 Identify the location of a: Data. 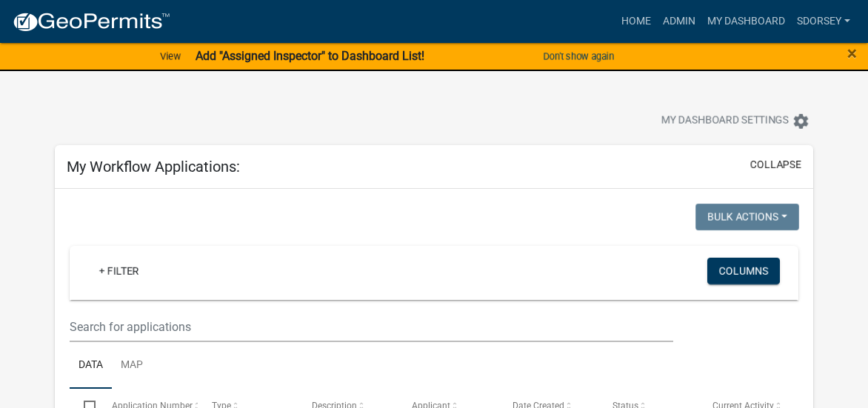
(90, 366).